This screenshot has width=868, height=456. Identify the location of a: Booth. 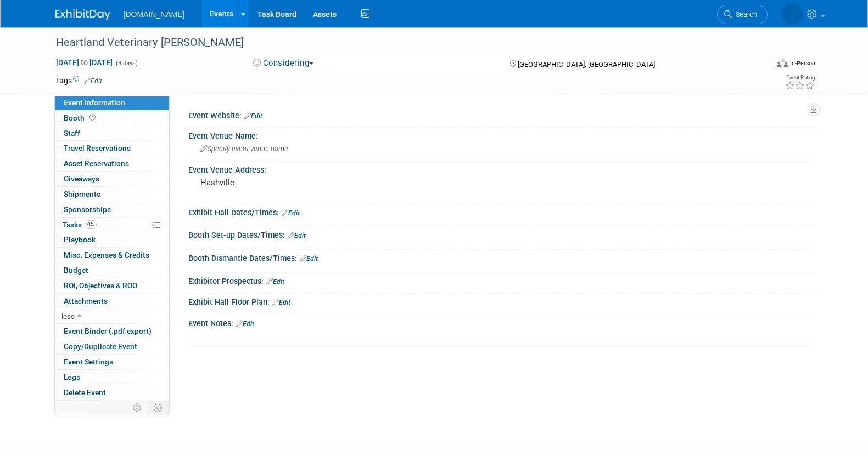
(112, 118).